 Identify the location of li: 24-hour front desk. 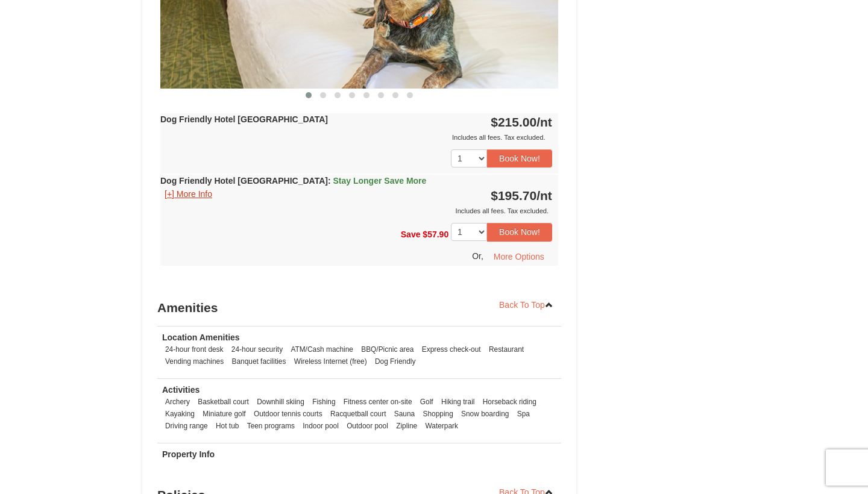
(194, 350).